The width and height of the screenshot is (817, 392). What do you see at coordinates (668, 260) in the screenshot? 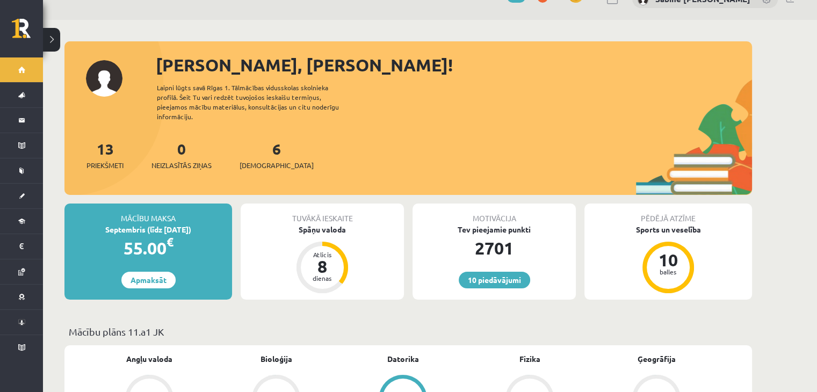
I see `div: 10` at bounding box center [668, 260].